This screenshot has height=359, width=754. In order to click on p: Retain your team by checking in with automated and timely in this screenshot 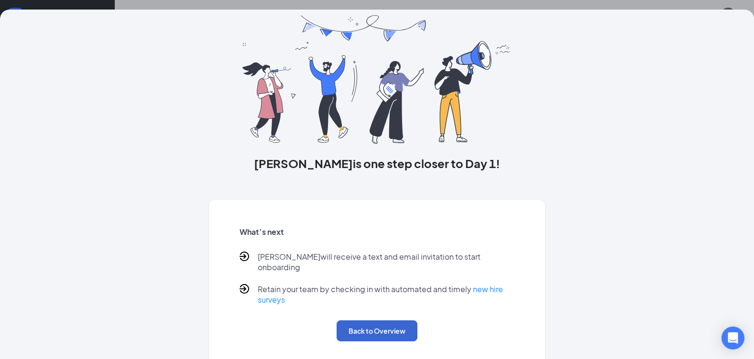, I will do `click(386, 295)`.